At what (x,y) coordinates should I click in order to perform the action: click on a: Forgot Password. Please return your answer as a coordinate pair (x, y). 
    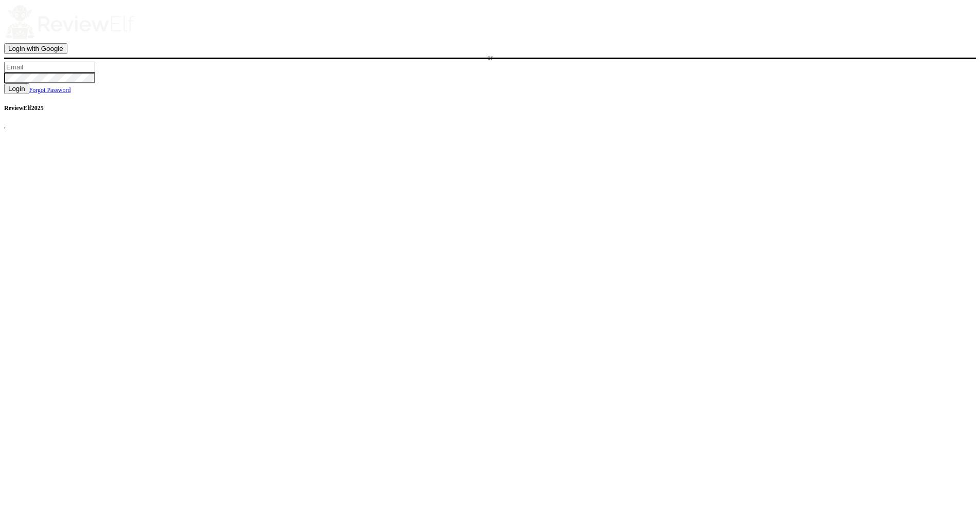
    Looking at the image, I should click on (50, 90).